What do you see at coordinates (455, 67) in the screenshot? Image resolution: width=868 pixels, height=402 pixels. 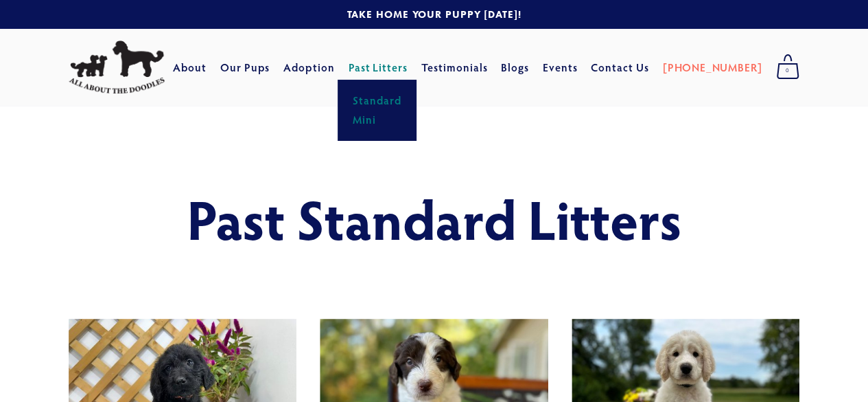 I see `a: Testimonials` at bounding box center [455, 67].